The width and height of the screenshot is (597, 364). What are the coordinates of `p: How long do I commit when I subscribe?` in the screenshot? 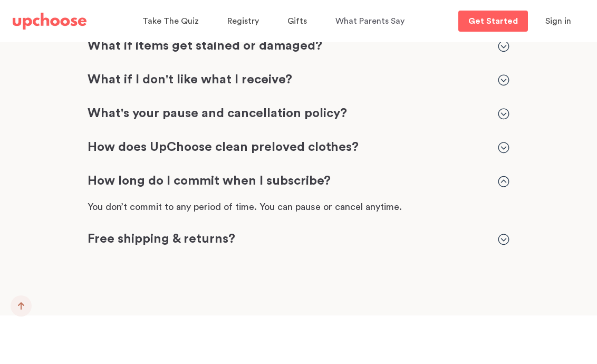 It's located at (288, 181).